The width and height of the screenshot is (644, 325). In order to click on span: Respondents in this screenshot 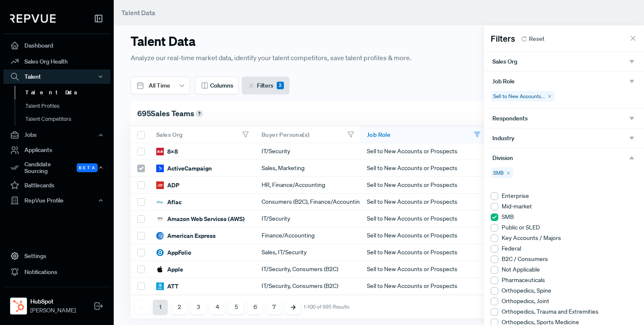, I will do `click(510, 118)`.